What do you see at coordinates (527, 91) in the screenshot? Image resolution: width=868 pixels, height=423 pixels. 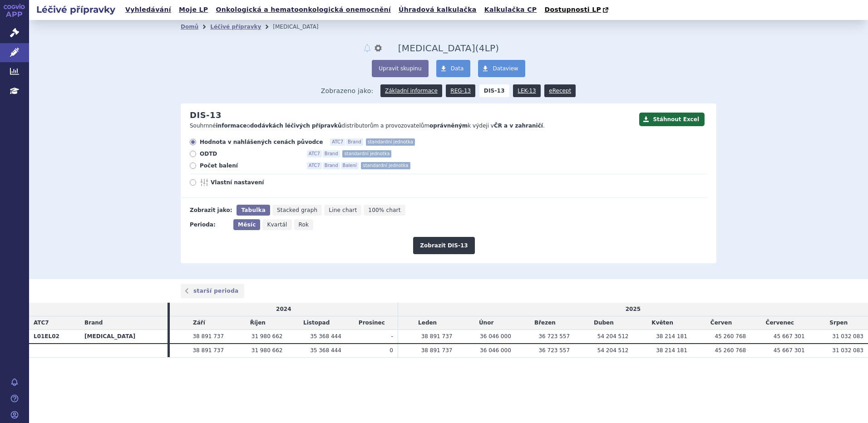 I see `a: LEK-13` at bounding box center [527, 91].